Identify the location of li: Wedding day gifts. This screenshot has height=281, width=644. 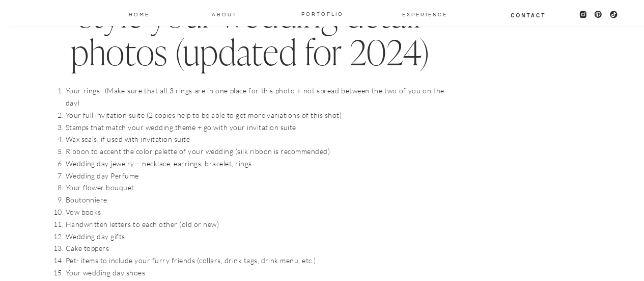
(255, 237).